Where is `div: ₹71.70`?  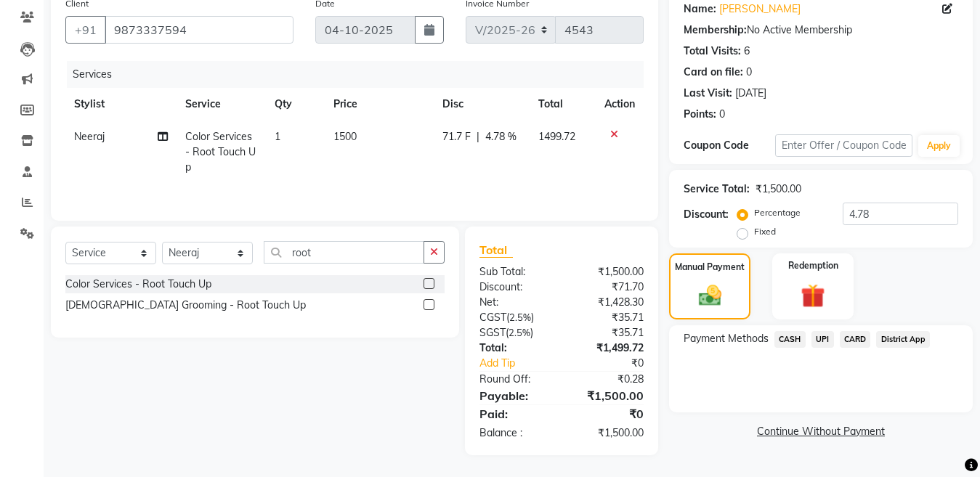
div: ₹71.70 is located at coordinates (608, 287).